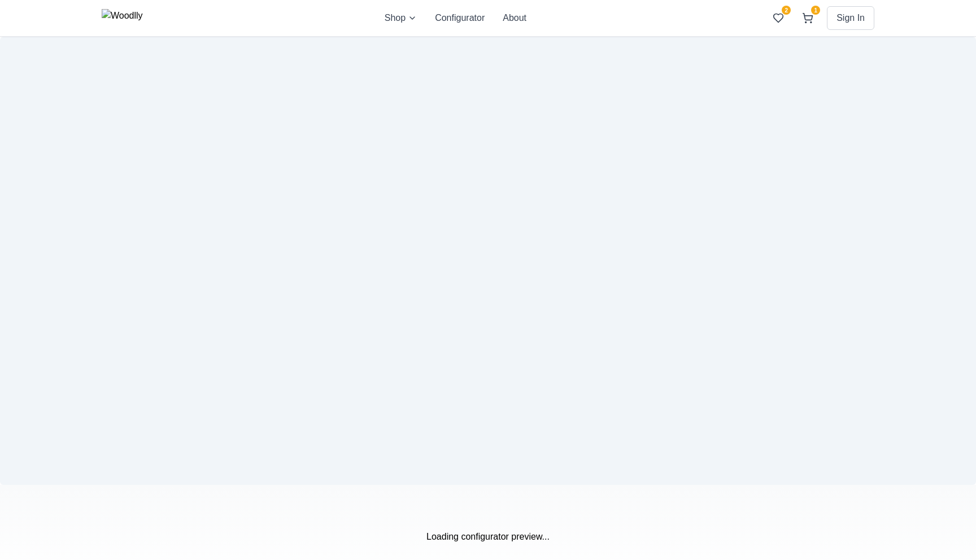  Describe the element at coordinates (488, 537) in the screenshot. I see `p: Loading configurator preview...` at that location.